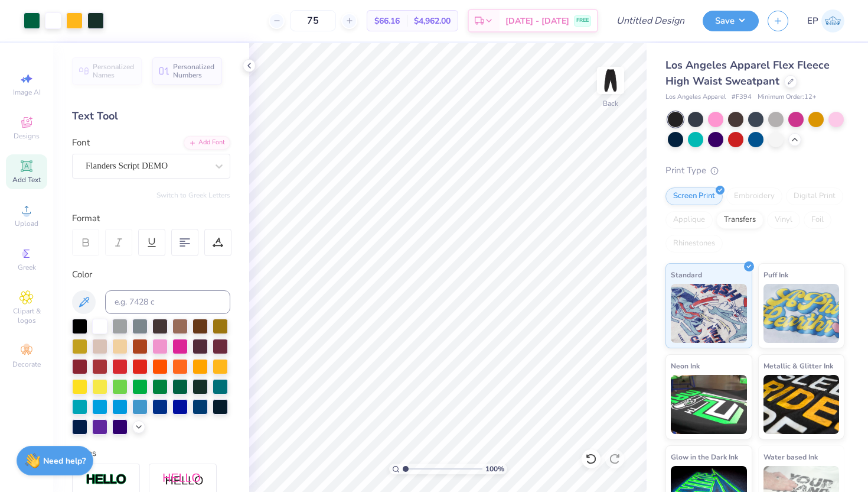  I want to click on div: Foil, so click(818, 220).